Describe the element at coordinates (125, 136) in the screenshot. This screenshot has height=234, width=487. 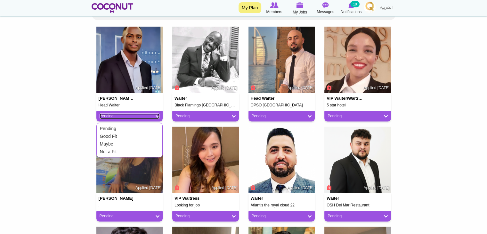
I see `a: Good Fit` at that location.